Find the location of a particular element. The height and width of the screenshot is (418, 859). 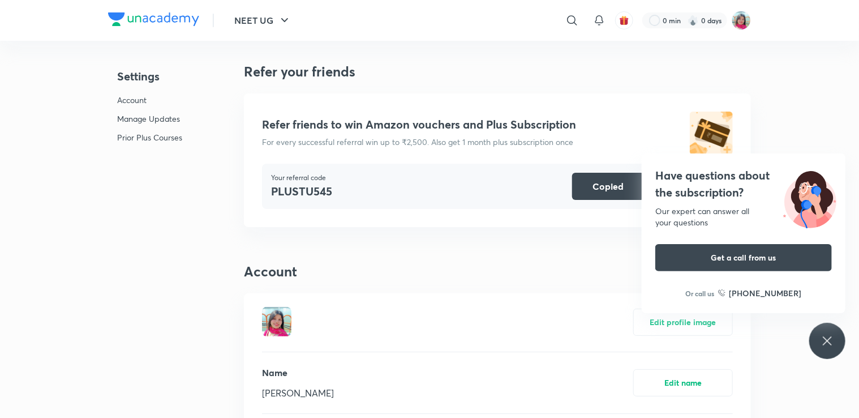

button: Copied is located at coordinates (609, 186).